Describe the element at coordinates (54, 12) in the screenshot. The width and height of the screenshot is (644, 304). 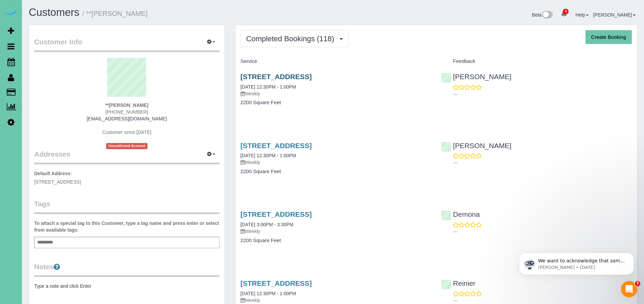
I see `a: Customers` at that location.